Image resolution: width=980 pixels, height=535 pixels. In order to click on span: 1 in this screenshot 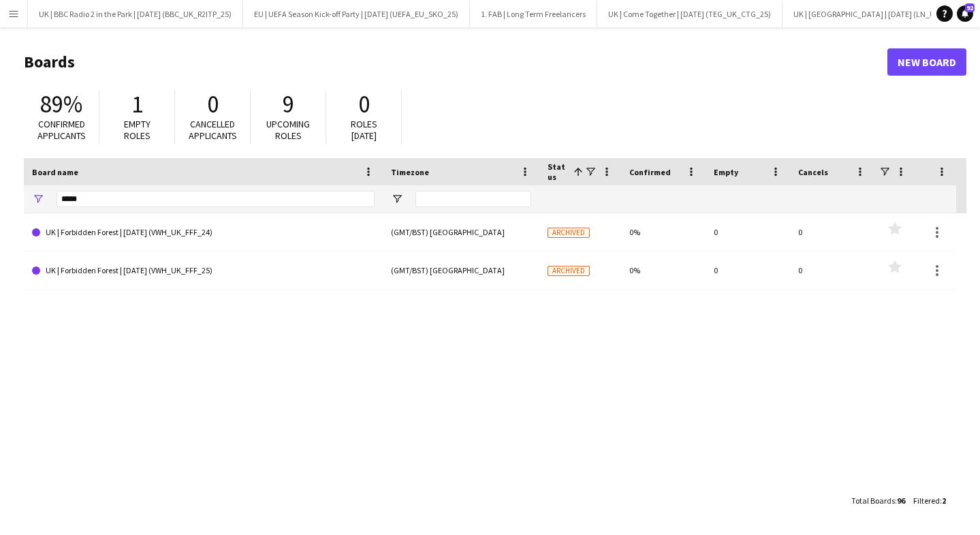, I will do `click(137, 104)`.